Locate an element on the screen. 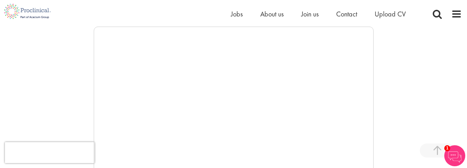 The image size is (467, 168). span: 1 is located at coordinates (447, 148).